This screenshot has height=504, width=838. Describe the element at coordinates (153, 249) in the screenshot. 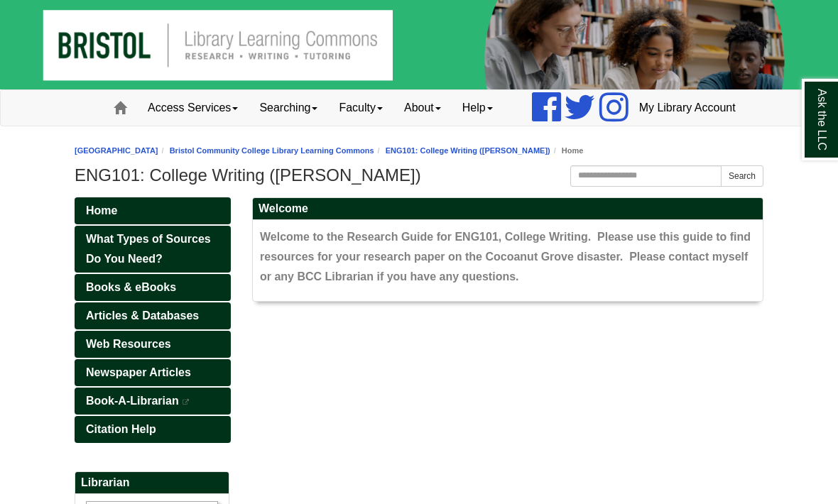

I see `a: What Types of Sources Do You Need?` at that location.